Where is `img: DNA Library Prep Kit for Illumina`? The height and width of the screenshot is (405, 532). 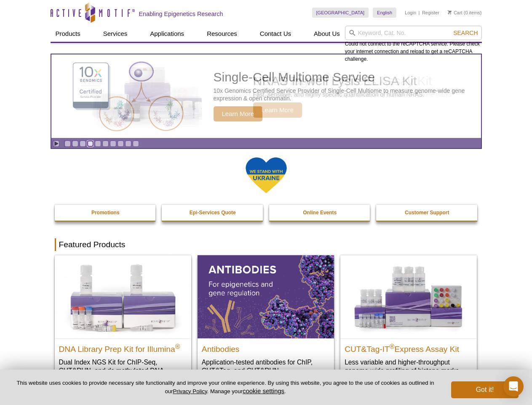 img: DNA Library Prep Kit for Illumina is located at coordinates (123, 297).